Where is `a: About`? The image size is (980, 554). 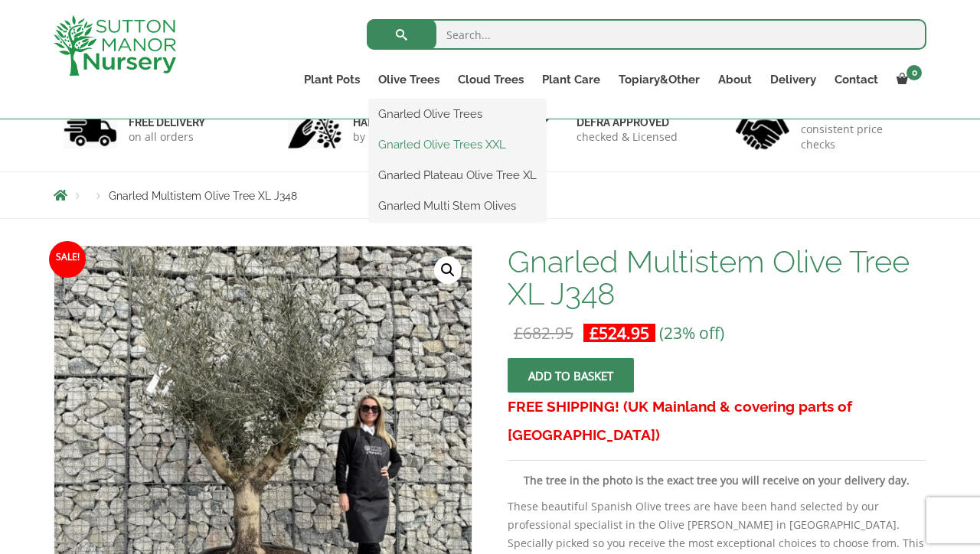 a: About is located at coordinates (735, 80).